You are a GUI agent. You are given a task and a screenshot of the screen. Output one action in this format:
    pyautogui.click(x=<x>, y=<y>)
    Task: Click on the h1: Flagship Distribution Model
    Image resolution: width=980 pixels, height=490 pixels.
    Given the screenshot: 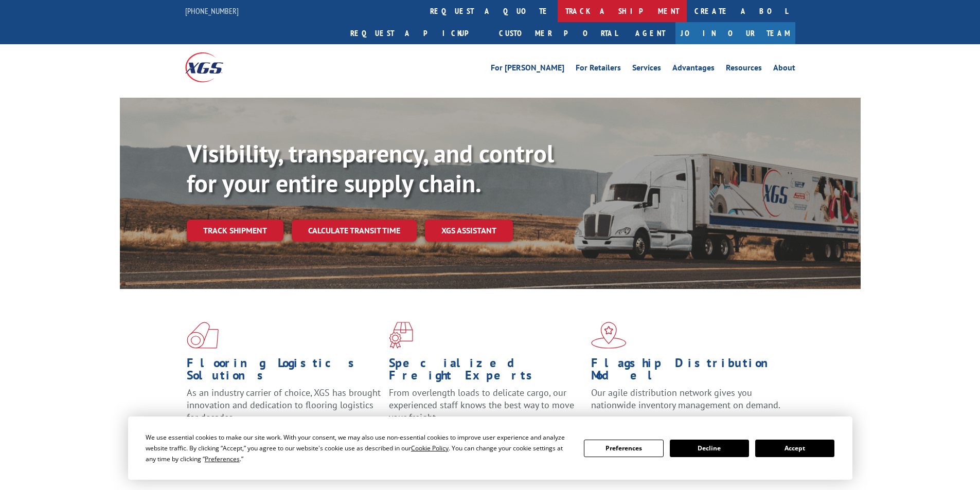 What is the action you would take?
    pyautogui.click(x=688, y=371)
    